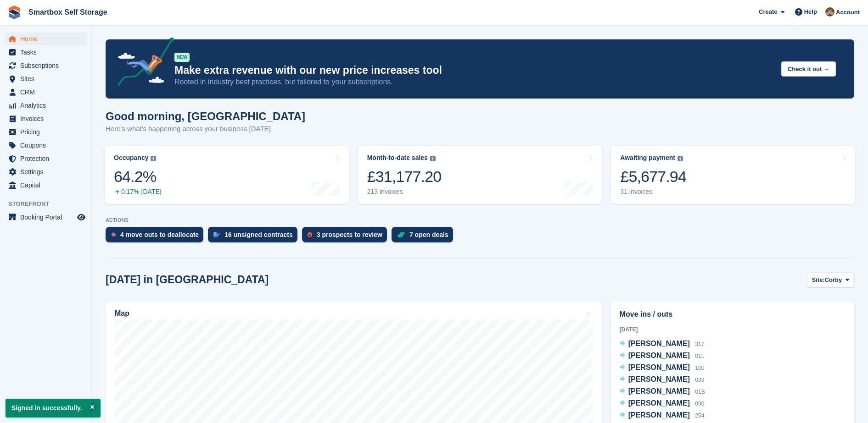 This screenshot has height=423, width=868. What do you see at coordinates (48, 119) in the screenshot?
I see `span: Invoices` at bounding box center [48, 119].